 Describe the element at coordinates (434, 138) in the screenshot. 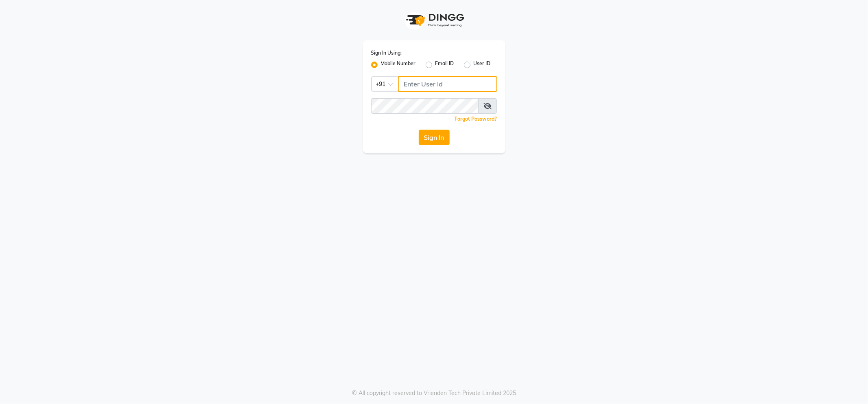

I see `button: Sign In` at that location.